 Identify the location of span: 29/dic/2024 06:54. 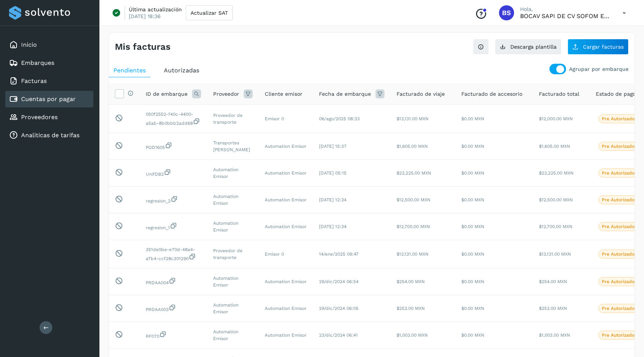
(339, 282).